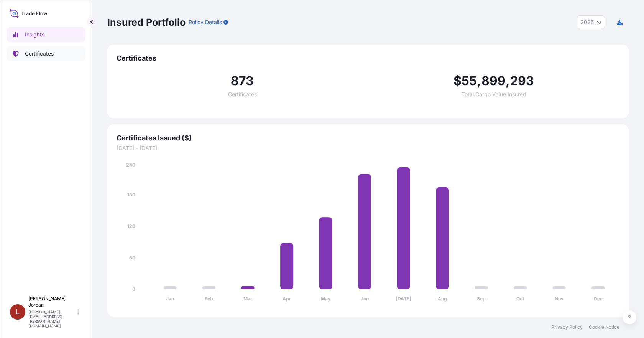 This screenshot has width=644, height=338. What do you see at coordinates (326, 299) in the screenshot?
I see `tspan: May` at bounding box center [326, 299].